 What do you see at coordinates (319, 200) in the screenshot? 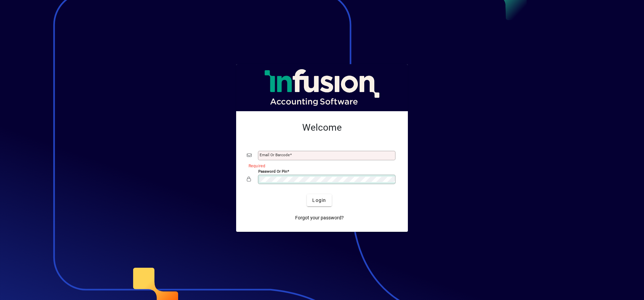
I see `span: Login` at bounding box center [319, 200].